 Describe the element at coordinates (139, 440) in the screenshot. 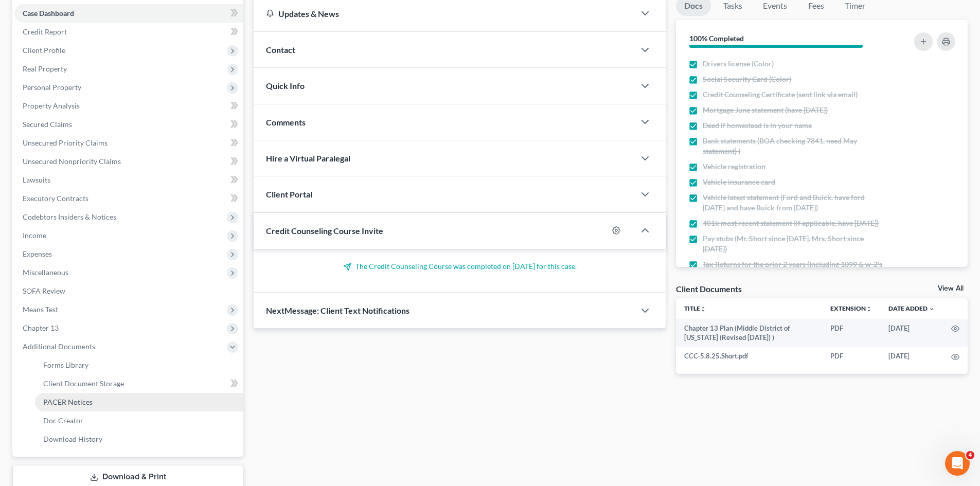

I see `a: Download History` at that location.